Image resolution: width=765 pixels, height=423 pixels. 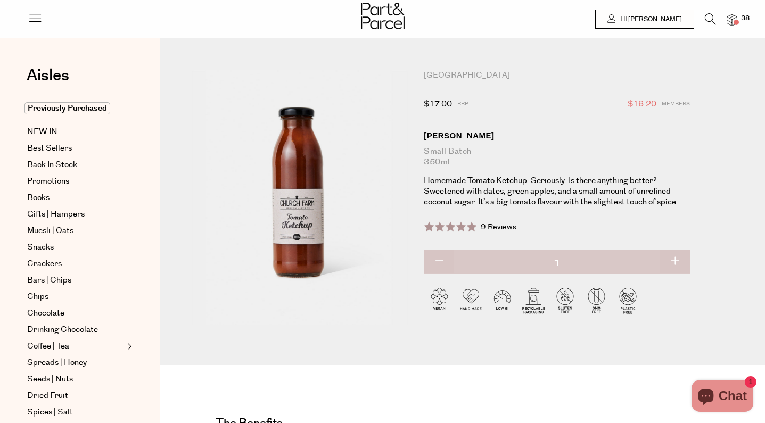 What do you see at coordinates (502, 300) in the screenshot?
I see `img: P_P-ICONS-Live_Bec_V11_Low_Gi.svg` at bounding box center [502, 300].